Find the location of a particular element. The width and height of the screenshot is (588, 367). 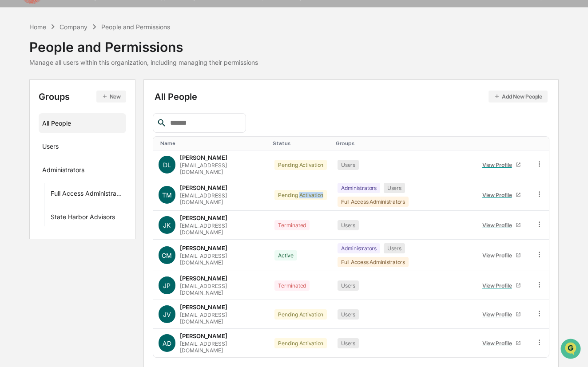

span: JV is located at coordinates (167, 314).